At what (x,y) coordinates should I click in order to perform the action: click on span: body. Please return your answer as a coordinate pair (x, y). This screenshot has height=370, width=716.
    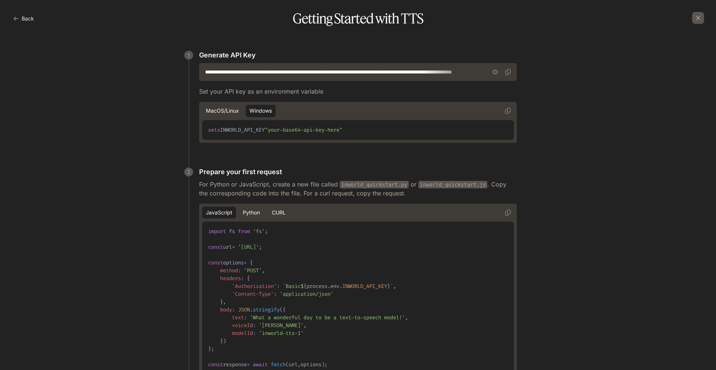
    Looking at the image, I should click on (226, 310).